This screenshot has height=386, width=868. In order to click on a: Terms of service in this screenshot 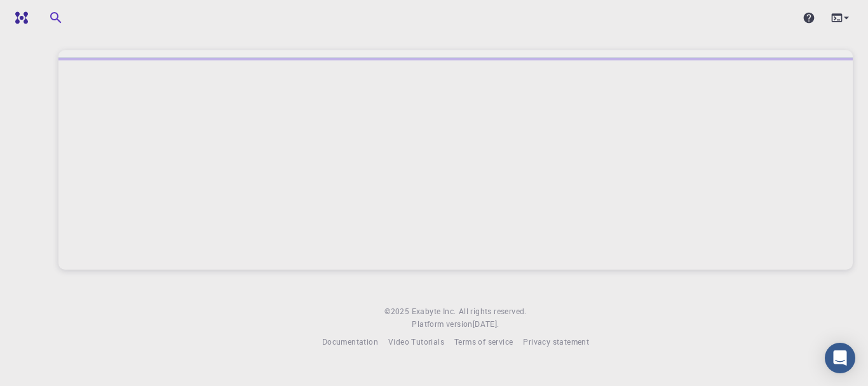, I will do `click(483, 341)`.